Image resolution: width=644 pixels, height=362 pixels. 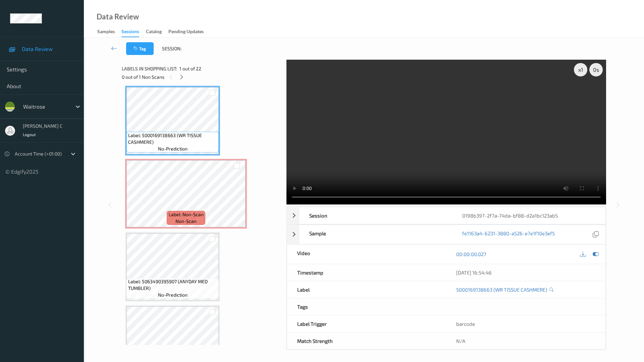 I want to click on span: Label: 5000169138663 (WR TISSUE CASHMERE), so click(x=172, y=139).